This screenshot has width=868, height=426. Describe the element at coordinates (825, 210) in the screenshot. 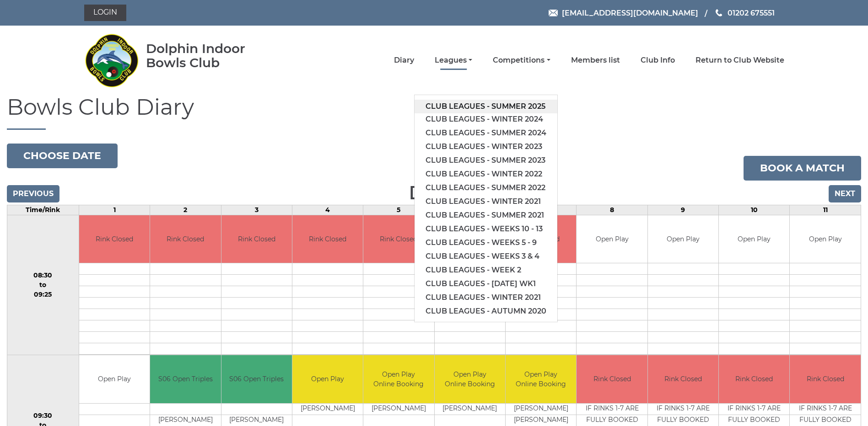

I see `td: 11` at that location.